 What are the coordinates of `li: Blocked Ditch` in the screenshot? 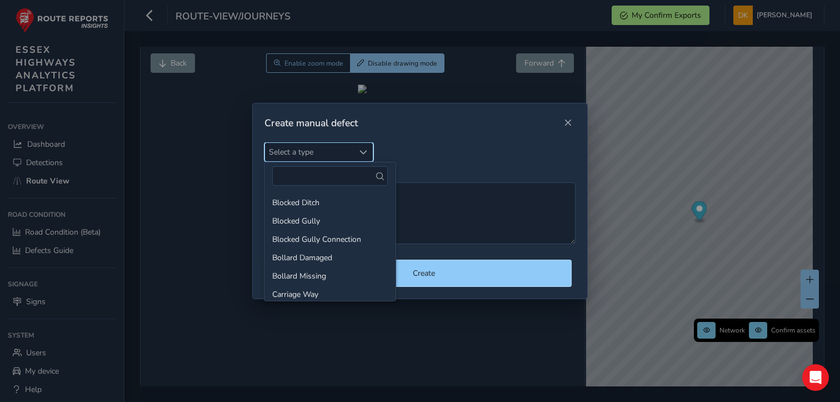 It's located at (330, 202).